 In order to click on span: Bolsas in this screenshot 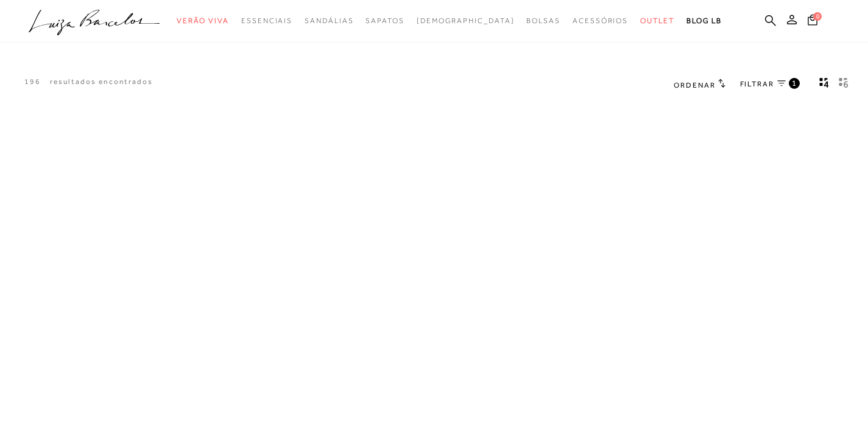, I will do `click(543, 21)`.